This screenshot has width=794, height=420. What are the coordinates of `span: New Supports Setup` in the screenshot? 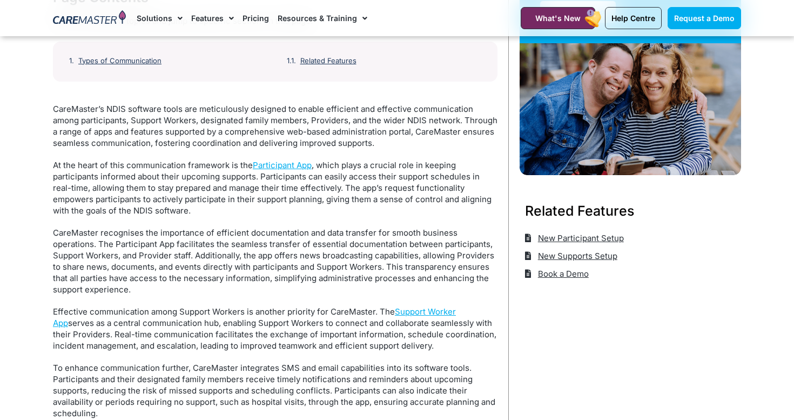 It's located at (576, 255).